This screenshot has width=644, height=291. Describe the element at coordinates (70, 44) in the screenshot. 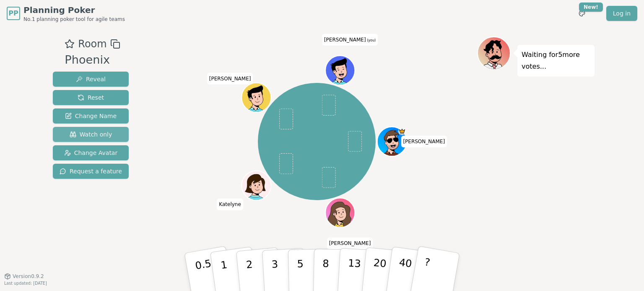

I see `button: Add as favourite` at that location.